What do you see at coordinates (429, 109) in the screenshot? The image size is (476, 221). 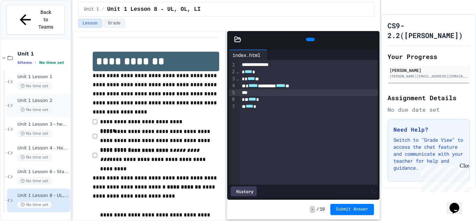 I see `div: No due date set` at bounding box center [429, 109].